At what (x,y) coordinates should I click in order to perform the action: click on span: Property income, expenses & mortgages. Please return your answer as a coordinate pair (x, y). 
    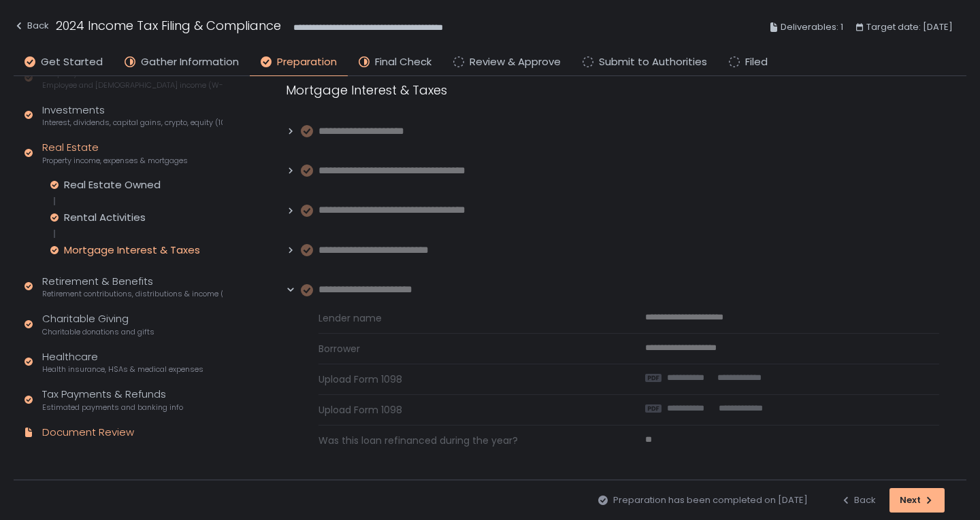
    Looking at the image, I should click on (115, 160).